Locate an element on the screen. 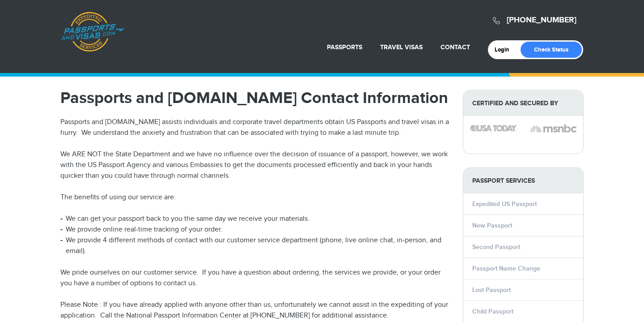 This screenshot has height=322, width=644. a: Passports is located at coordinates (345, 47).